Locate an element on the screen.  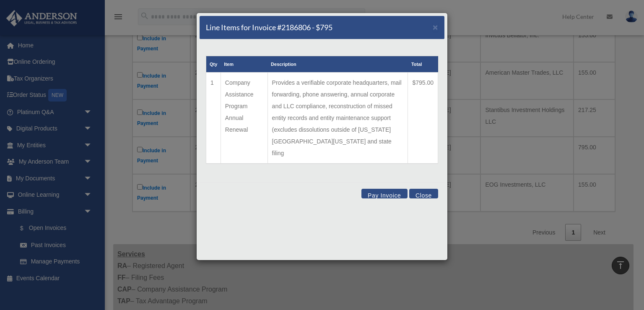
td: 1 is located at coordinates (213, 118).